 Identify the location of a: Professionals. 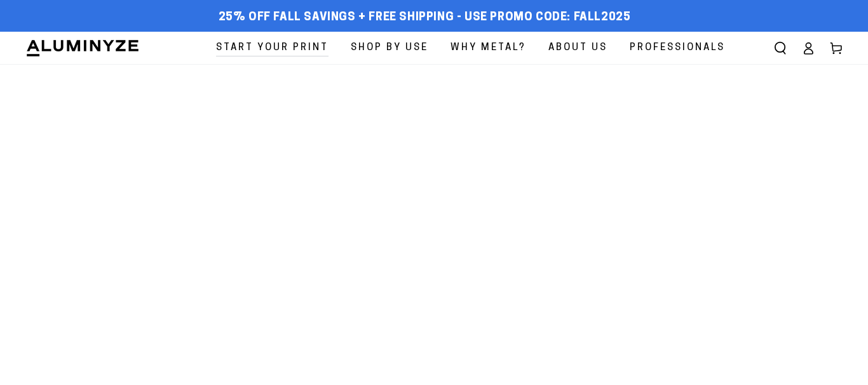
(677, 48).